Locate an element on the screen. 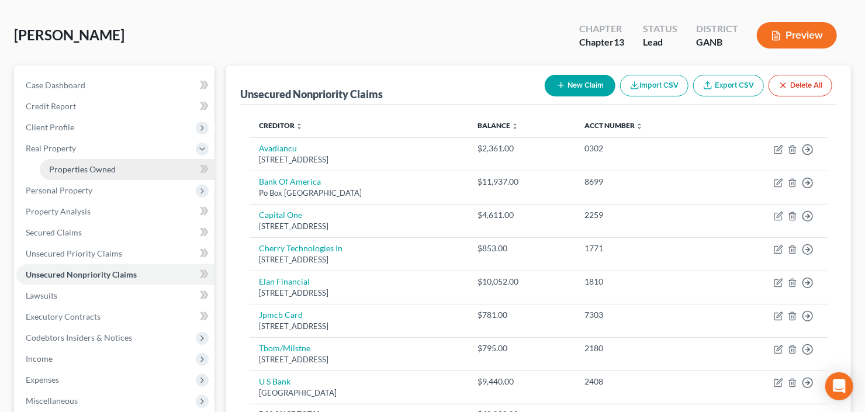 The height and width of the screenshot is (412, 865). div: 2259 is located at coordinates (644, 215).